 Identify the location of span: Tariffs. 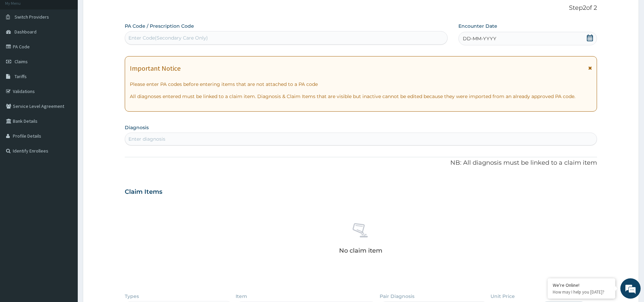
(20, 76).